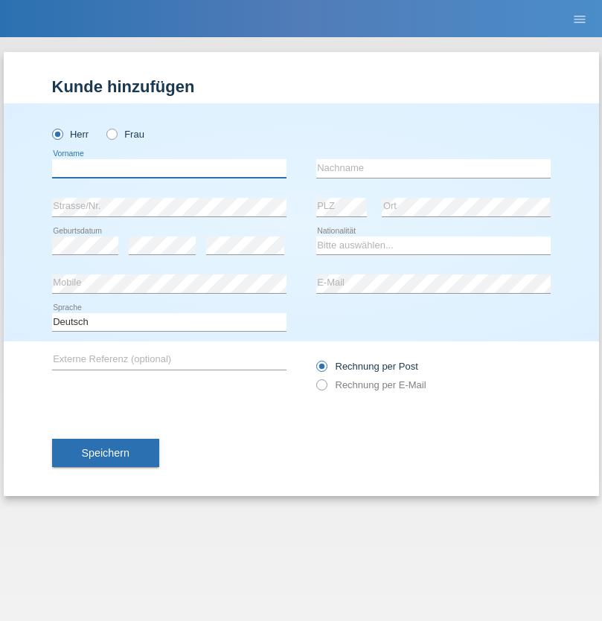  I want to click on label: Frau, so click(125, 134).